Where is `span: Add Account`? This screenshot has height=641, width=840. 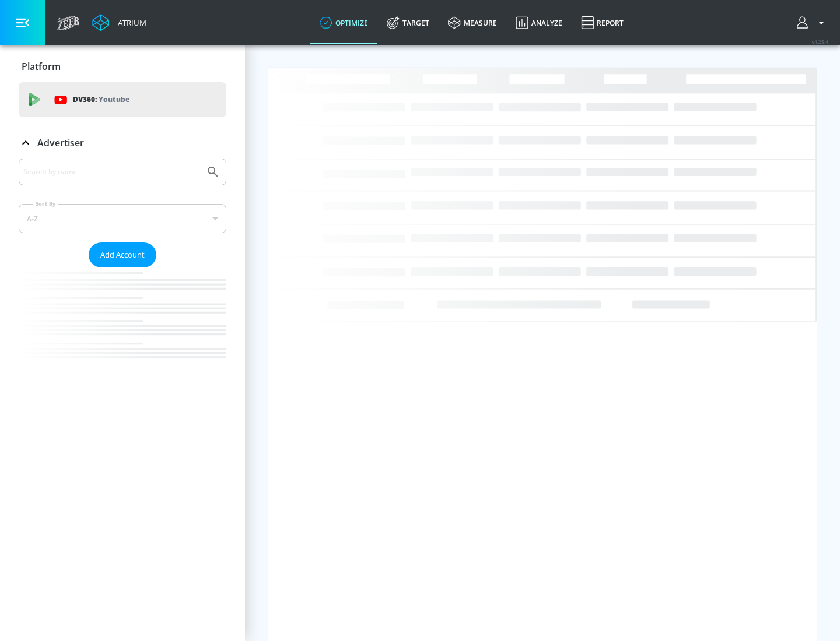
span: Add Account is located at coordinates (122, 255).